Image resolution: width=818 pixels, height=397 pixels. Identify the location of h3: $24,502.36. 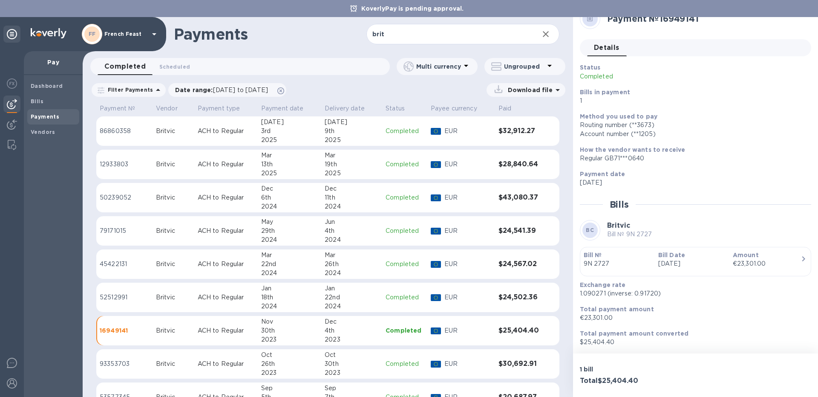
(520, 297).